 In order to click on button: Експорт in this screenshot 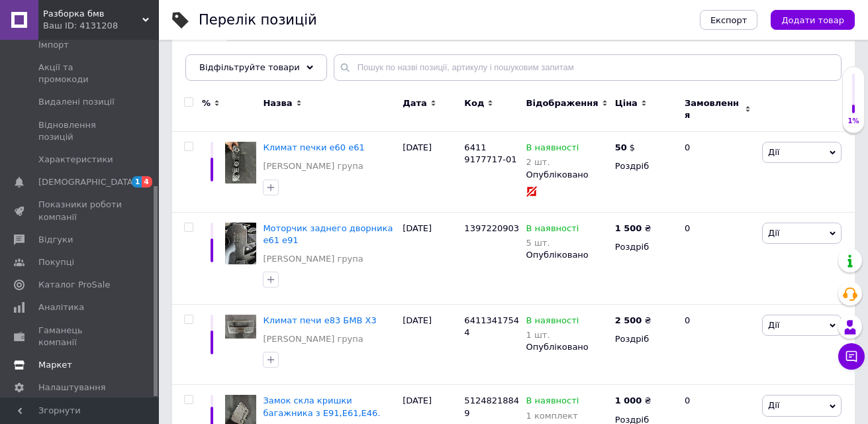, I will do `click(729, 20)`.